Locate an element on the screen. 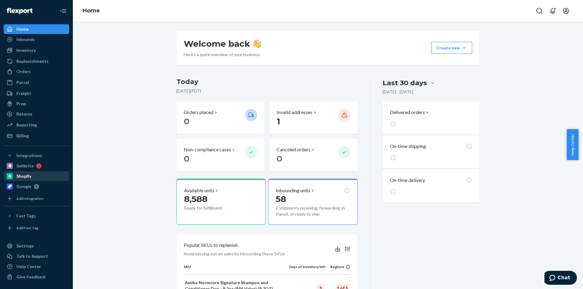 This screenshot has height=289, width=583. p: Canceled orders is located at coordinates (293, 150).